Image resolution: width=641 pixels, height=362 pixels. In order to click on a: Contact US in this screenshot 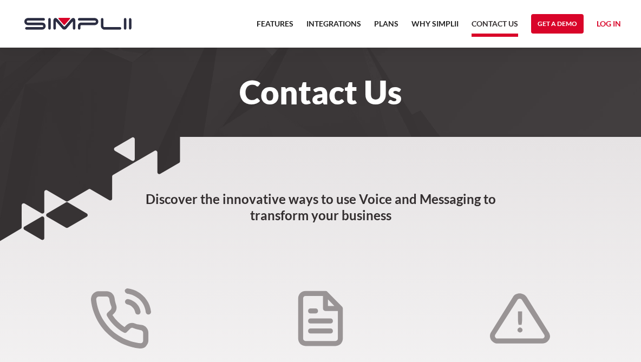, I will do `click(495, 27)`.